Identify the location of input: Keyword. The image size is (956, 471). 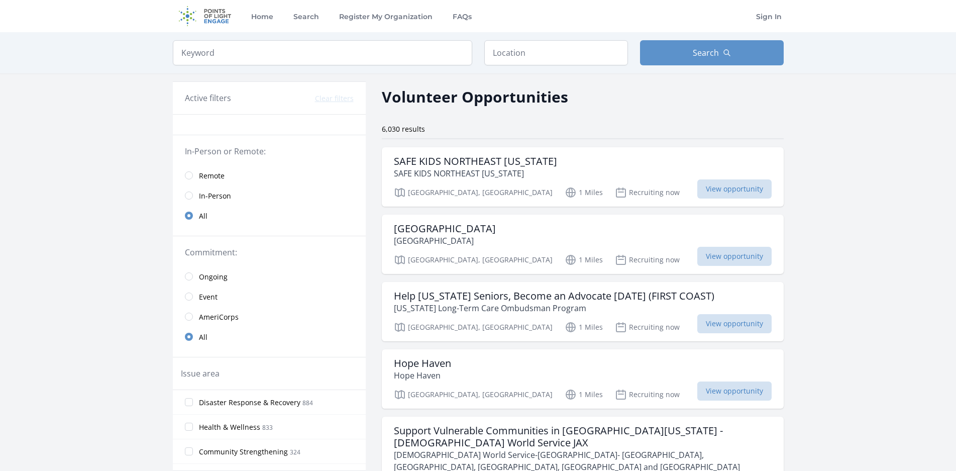
(322, 53).